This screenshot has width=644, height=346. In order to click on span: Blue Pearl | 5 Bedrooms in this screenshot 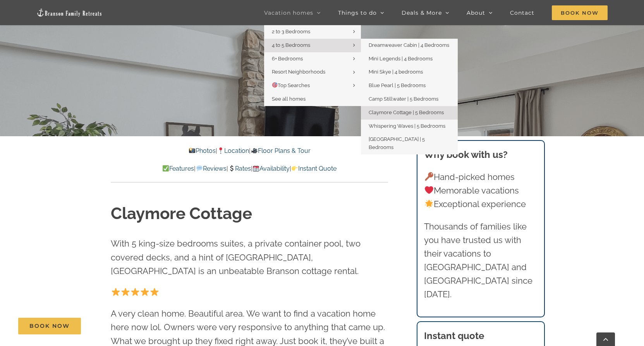, I will do `click(397, 85)`.